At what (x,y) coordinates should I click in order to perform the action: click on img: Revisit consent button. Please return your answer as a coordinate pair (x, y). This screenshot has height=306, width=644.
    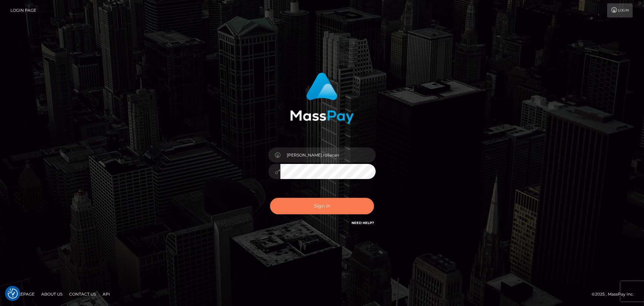
    Looking at the image, I should click on (13, 294).